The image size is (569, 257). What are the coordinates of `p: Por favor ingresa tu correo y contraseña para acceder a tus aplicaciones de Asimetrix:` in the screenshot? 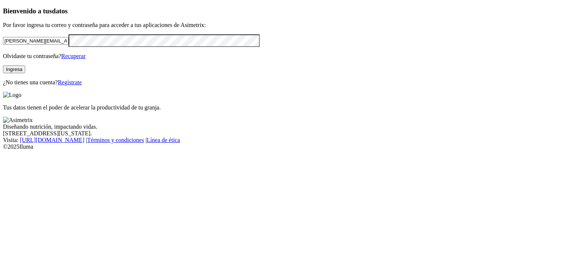 It's located at (284, 25).